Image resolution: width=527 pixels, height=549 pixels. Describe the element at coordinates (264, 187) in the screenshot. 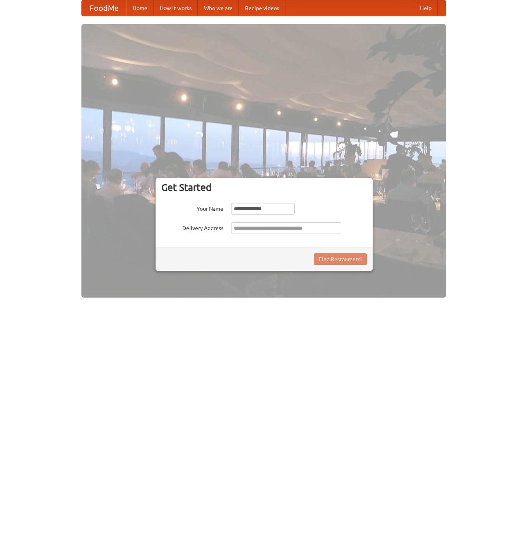

I see `h3: Get Started` at that location.